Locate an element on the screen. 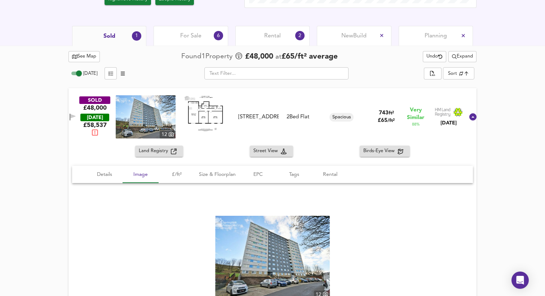  div: Spacious is located at coordinates (341, 117).